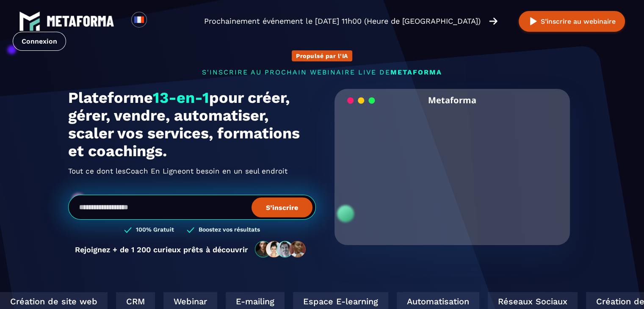 This screenshot has height=309, width=644. Describe the element at coordinates (181, 98) in the screenshot. I see `span: 13-en-1` at that location.